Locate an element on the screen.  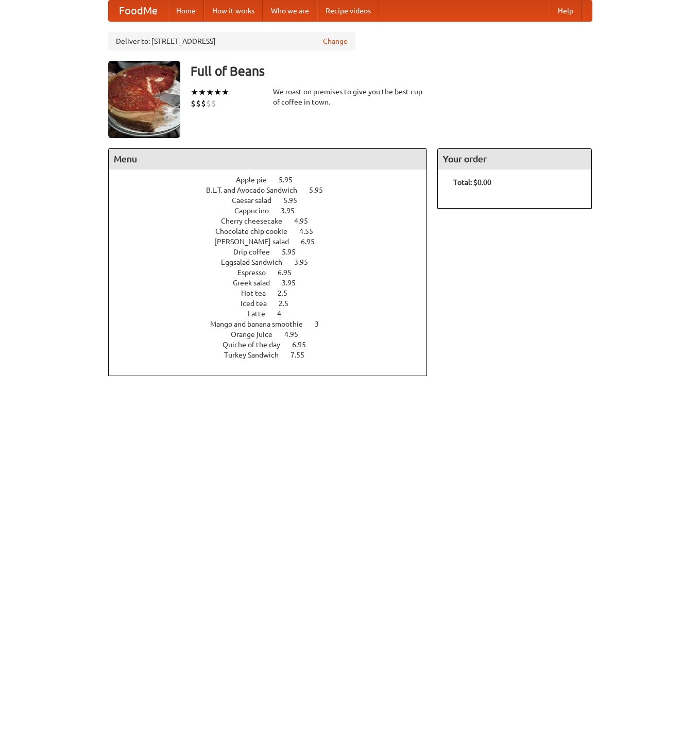
a: B.L.T. and Avocado Sandwich 5.95 is located at coordinates (274, 190).